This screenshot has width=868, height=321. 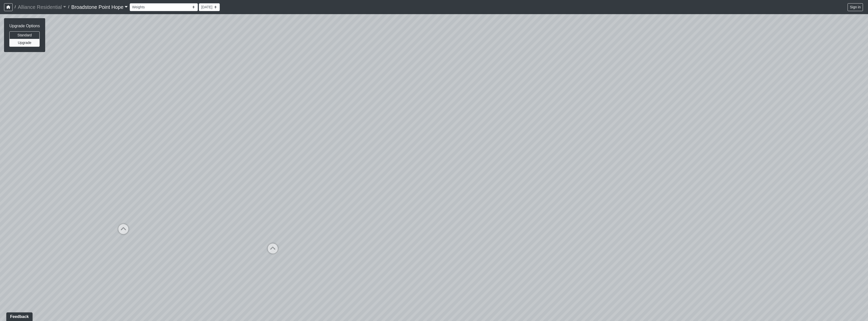 I want to click on button: Sign in, so click(x=855, y=7).